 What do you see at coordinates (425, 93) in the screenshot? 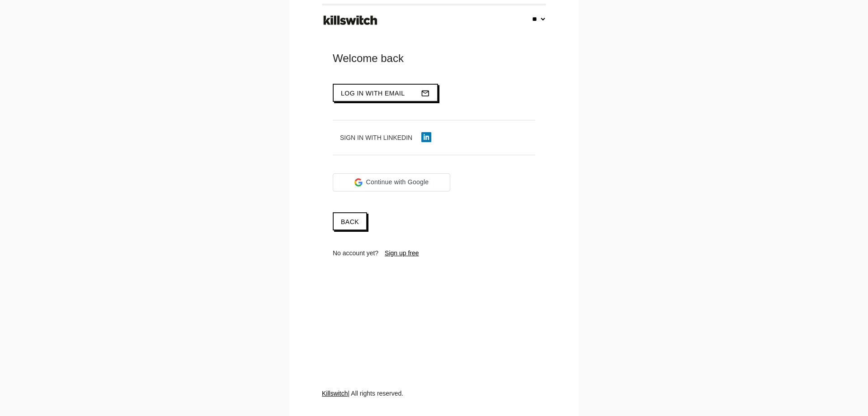
I see `i: mail_outline` at bounding box center [425, 93].